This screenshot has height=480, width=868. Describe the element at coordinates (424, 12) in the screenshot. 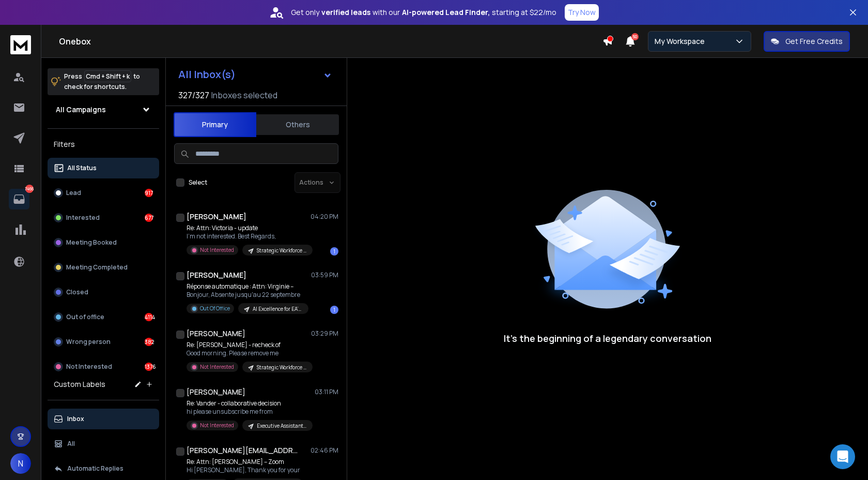

I see `p: Get only with our starting at $22/mo` at that location.